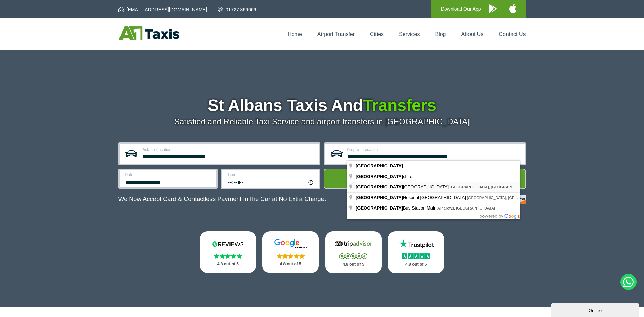 This screenshot has height=317, width=644. Describe the element at coordinates (416, 252) in the screenshot. I see `a: Trustpilot Stars 4.8 out of 5` at that location.